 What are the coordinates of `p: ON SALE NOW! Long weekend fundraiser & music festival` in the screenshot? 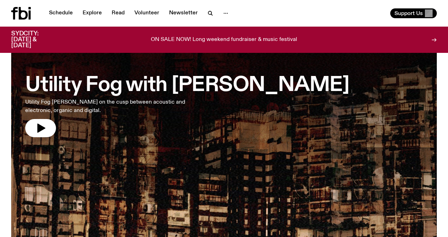 It's located at (224, 40).